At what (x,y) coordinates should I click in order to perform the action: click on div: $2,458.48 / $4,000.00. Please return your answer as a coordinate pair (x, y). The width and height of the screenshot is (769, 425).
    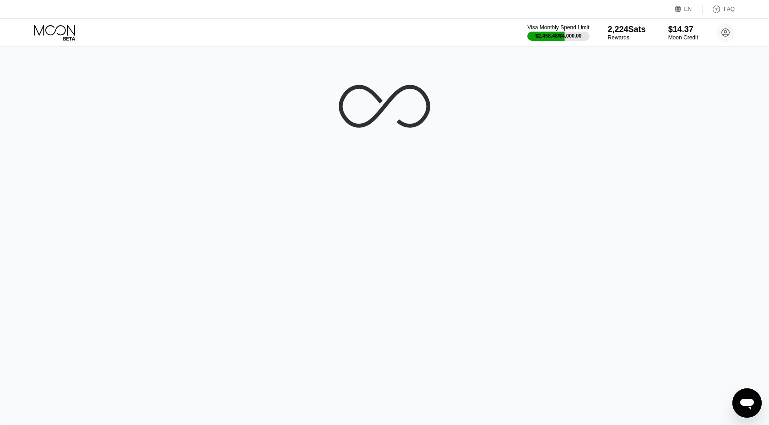
    Looking at the image, I should click on (558, 36).